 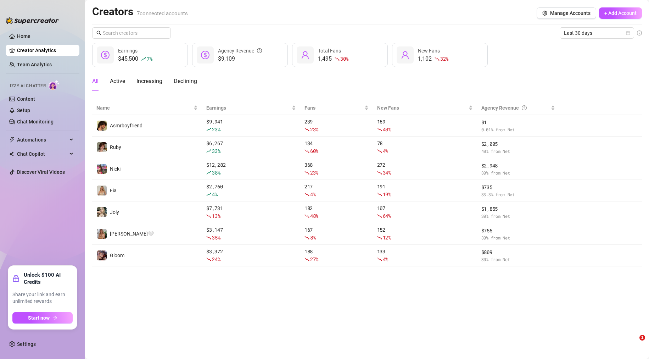 I want to click on div: Agency Revenue, so click(x=240, y=51).